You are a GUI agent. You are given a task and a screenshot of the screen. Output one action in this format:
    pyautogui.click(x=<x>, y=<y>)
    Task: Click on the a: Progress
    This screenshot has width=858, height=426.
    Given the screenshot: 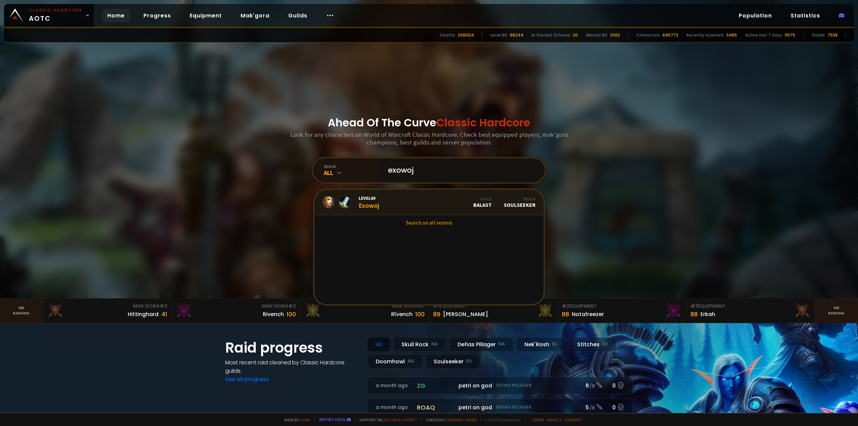 What is the action you would take?
    pyautogui.click(x=157, y=15)
    